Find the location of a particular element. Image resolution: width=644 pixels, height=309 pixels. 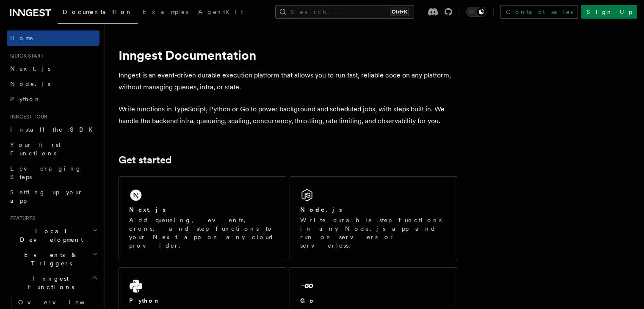

a: Leveraging Steps is located at coordinates (53, 173).